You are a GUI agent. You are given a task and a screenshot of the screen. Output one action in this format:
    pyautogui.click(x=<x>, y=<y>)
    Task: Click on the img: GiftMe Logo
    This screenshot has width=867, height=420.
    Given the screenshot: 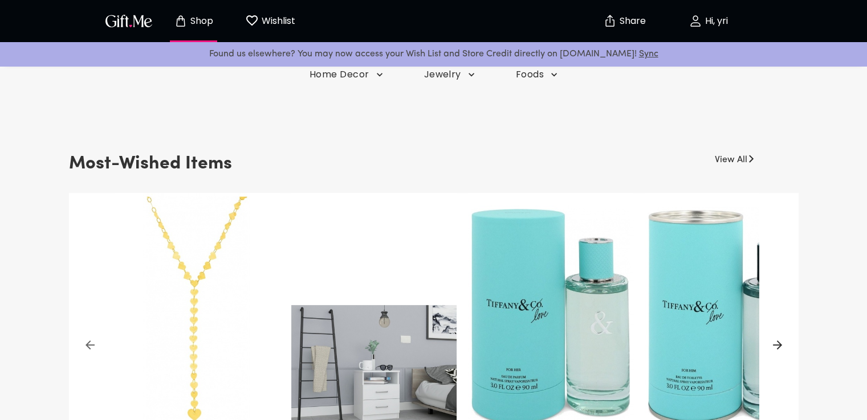 What is the action you would take?
    pyautogui.click(x=129, y=21)
    